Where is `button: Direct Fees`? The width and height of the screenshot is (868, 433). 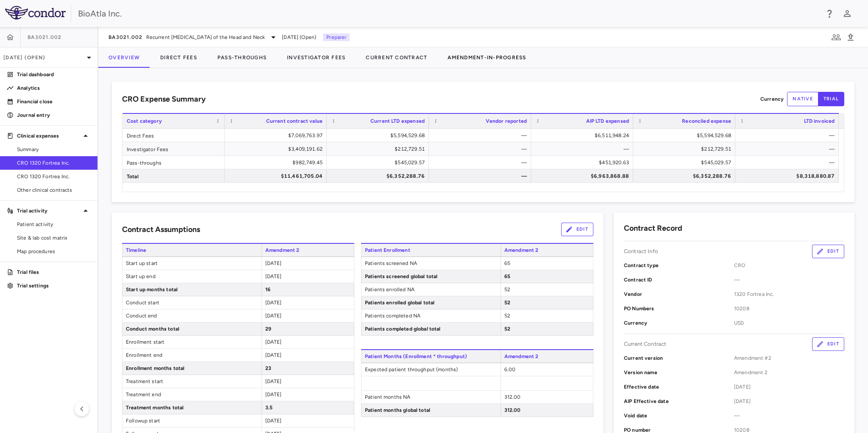
button: Direct Fees is located at coordinates (179, 57).